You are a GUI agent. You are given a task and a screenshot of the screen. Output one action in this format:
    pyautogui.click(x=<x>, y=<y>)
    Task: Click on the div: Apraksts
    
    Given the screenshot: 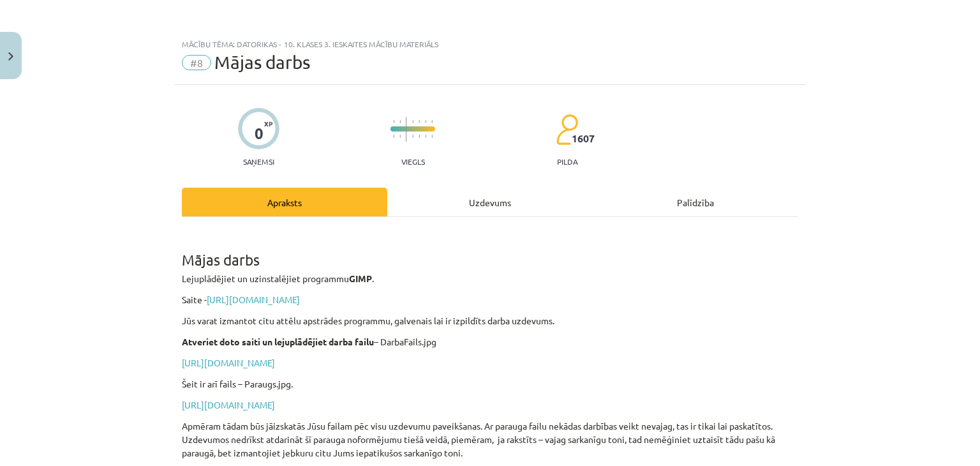 What is the action you would take?
    pyautogui.click(x=285, y=202)
    